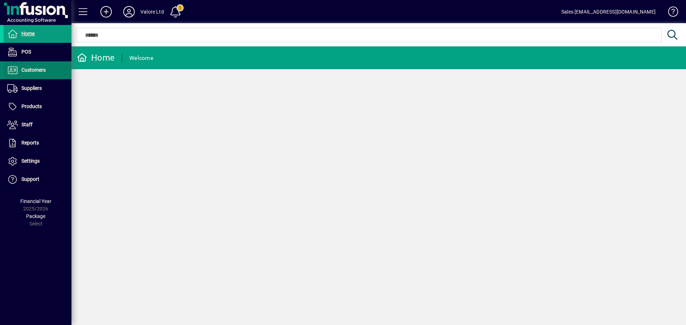 The width and height of the screenshot is (686, 325). I want to click on a: Knowledge Base, so click(669, 13).